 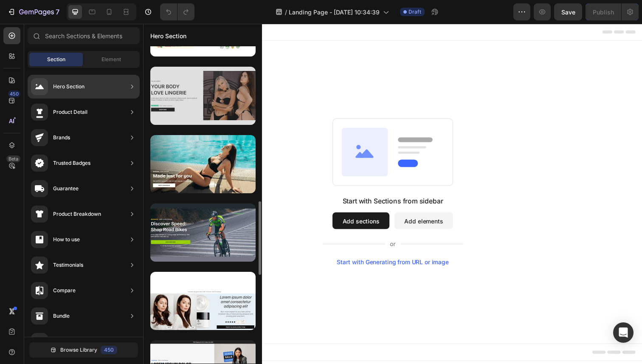 I want to click on div: Undo/Redo, so click(x=177, y=12).